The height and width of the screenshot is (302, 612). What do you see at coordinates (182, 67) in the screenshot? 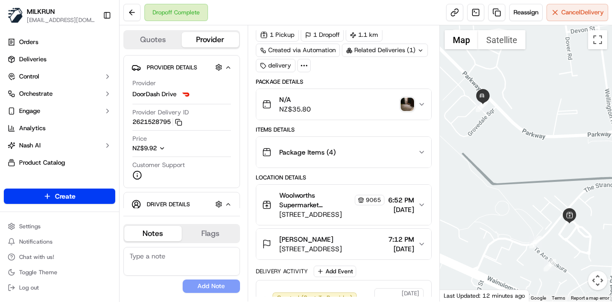
I see `button: Provider Details` at bounding box center [182, 67].